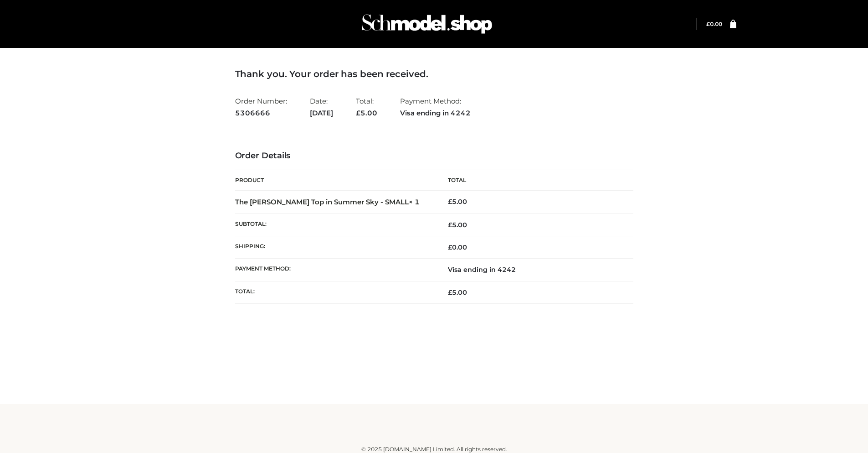 The height and width of the screenshot is (453, 868). Describe the element at coordinates (435, 107) in the screenshot. I see `li: Payment Method:` at that location.